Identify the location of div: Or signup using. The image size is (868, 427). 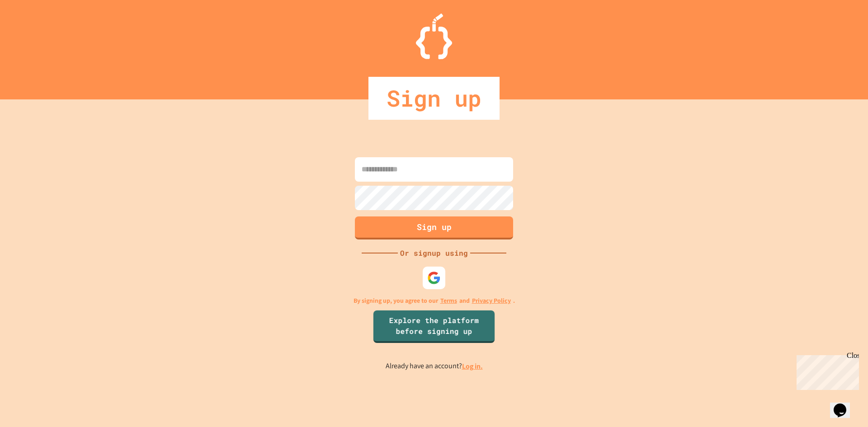
(434, 253).